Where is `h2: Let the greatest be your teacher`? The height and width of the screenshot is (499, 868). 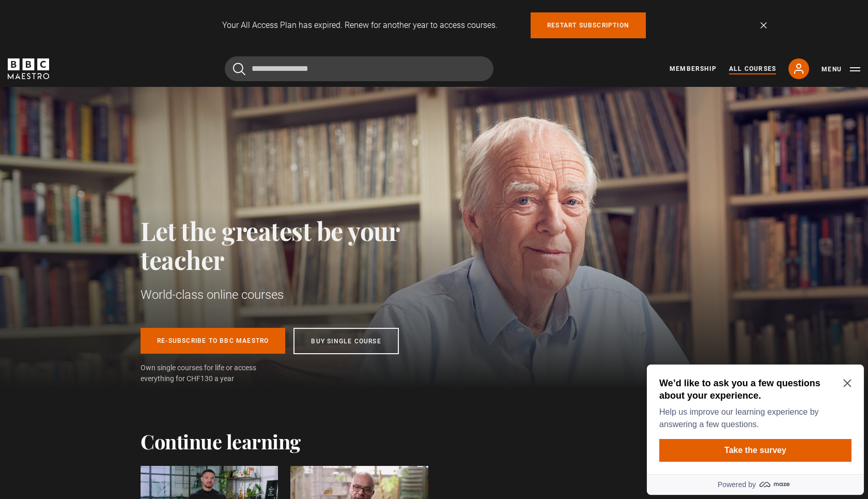 h2: Let the greatest be your teacher is located at coordinates (293, 245).